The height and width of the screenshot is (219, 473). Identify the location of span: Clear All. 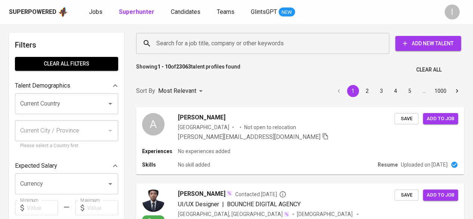
(429, 70).